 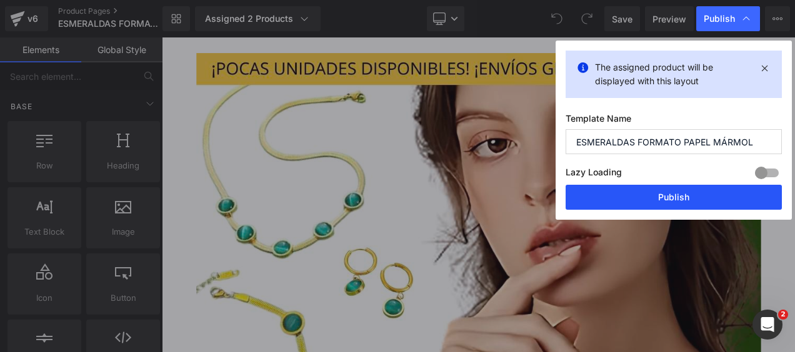 I want to click on label: Template Name, so click(x=673, y=121).